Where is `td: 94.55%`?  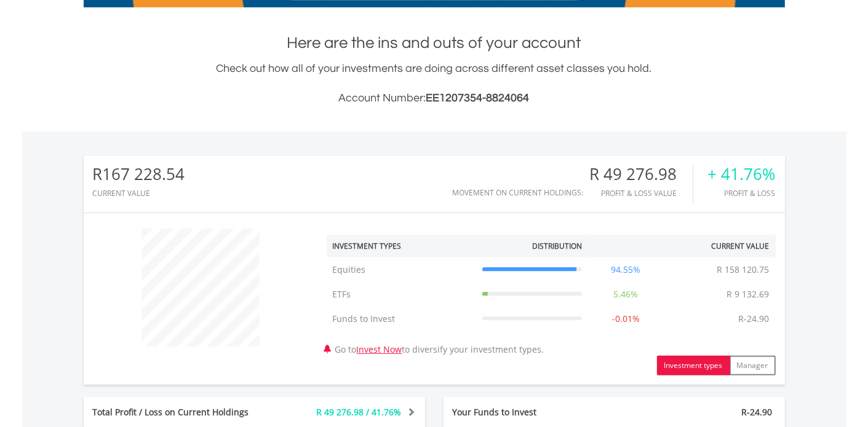 td: 94.55% is located at coordinates (625, 269).